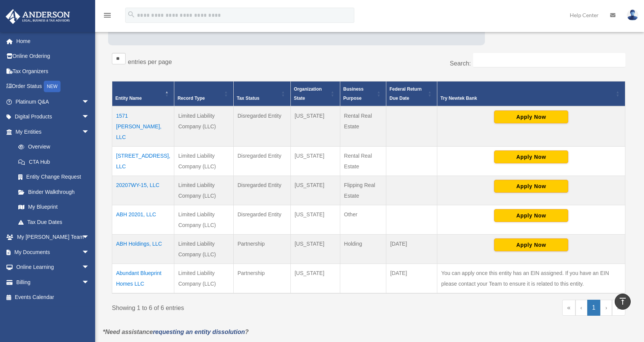 This screenshot has height=342, width=644. What do you see at coordinates (143, 219) in the screenshot?
I see `td: ABH 20201, LLC` at bounding box center [143, 219].